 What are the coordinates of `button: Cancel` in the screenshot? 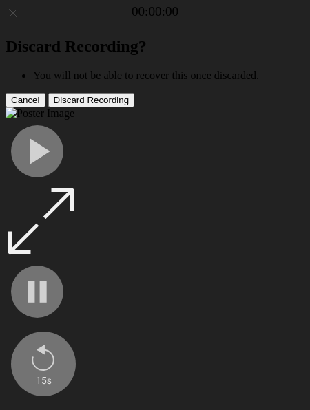 It's located at (25, 100).